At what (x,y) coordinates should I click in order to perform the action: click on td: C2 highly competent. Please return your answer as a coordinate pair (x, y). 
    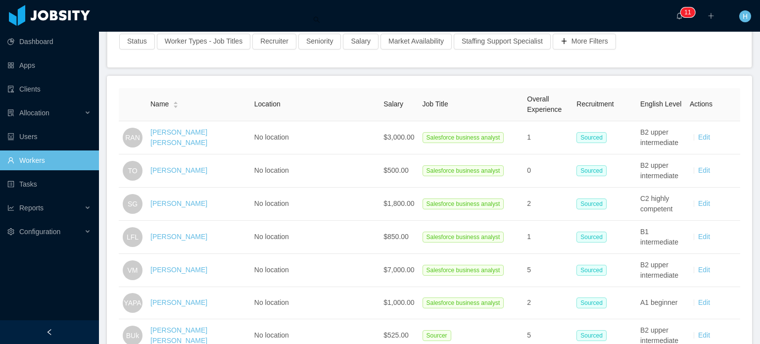
    Looking at the image, I should click on (661, 204).